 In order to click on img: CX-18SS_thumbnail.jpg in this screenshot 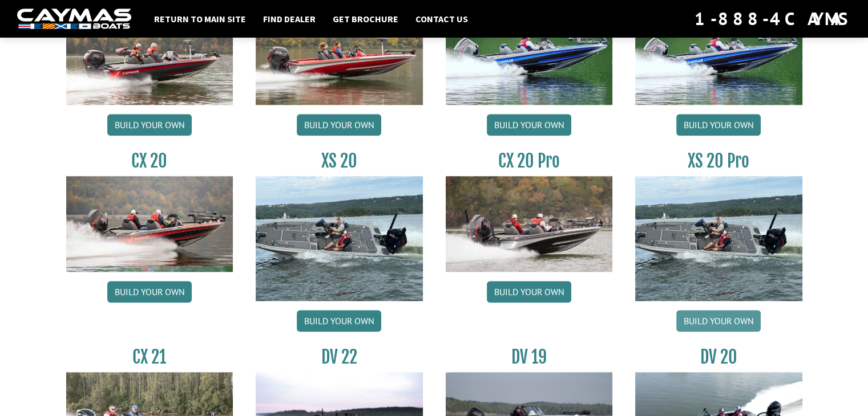, I will do `click(339, 57)`.